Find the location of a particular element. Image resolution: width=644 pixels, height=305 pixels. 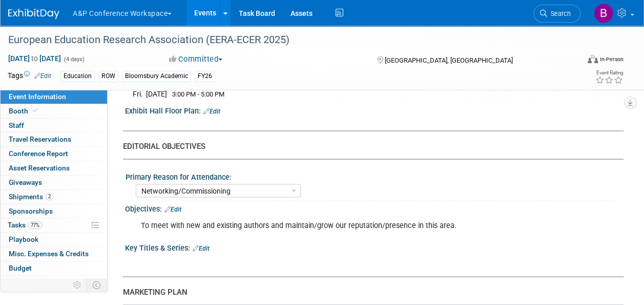

span: 3:00 PM - 5:00 PM is located at coordinates (199, 94).